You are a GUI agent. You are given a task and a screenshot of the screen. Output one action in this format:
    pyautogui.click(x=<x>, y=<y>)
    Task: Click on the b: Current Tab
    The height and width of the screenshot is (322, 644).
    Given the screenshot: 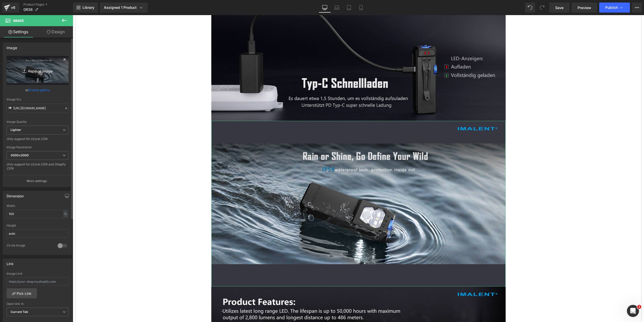 What is the action you would take?
    pyautogui.click(x=19, y=312)
    